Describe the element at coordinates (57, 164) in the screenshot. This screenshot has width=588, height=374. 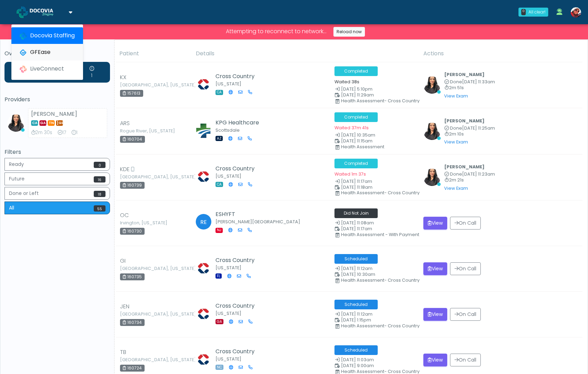
I see `button: Ready0` at that location.